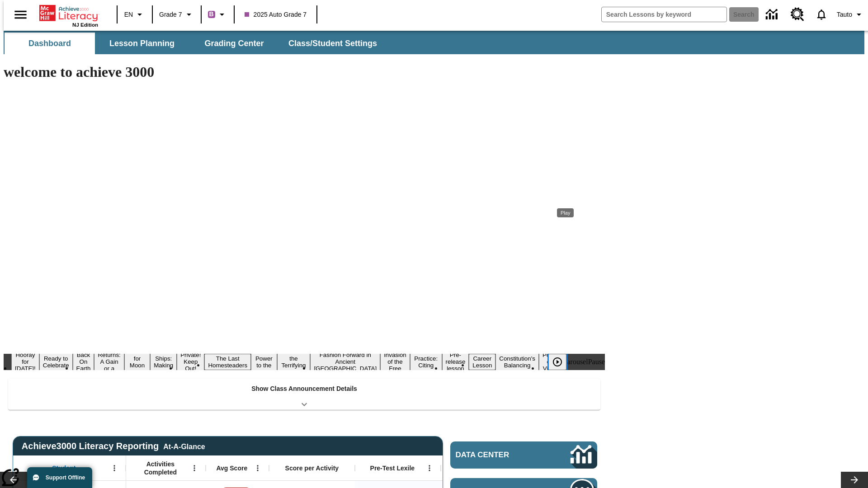  I want to click on button: Slide 14 Pre-release lesson, so click(456, 362).